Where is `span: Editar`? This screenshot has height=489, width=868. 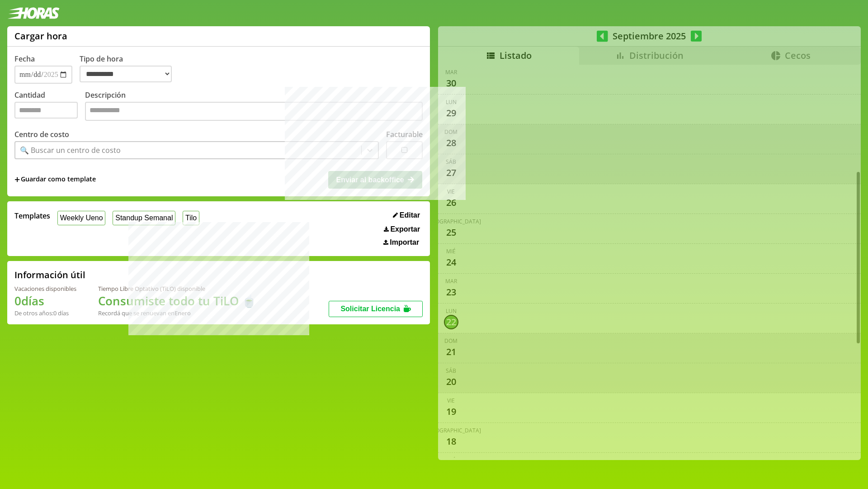 span: Editar is located at coordinates (410, 215).